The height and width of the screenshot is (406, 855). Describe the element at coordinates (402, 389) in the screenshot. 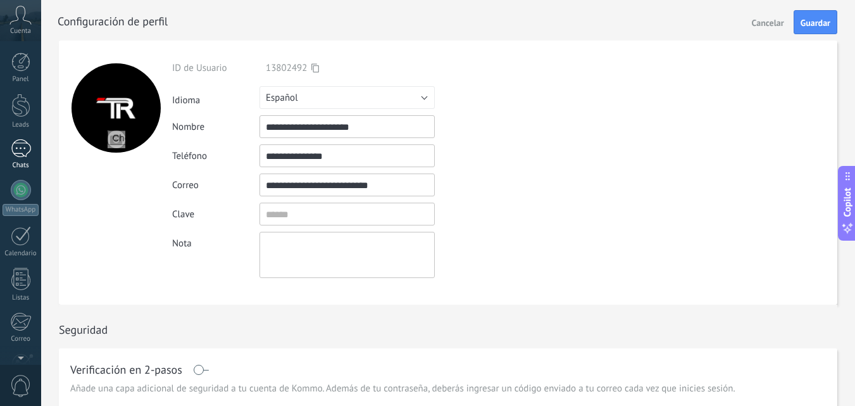

I see `span: Añade una capa adicional de seguridad a tu cuenta de Kommo. Además de tu contraseña, deberás ingr...` at that location.